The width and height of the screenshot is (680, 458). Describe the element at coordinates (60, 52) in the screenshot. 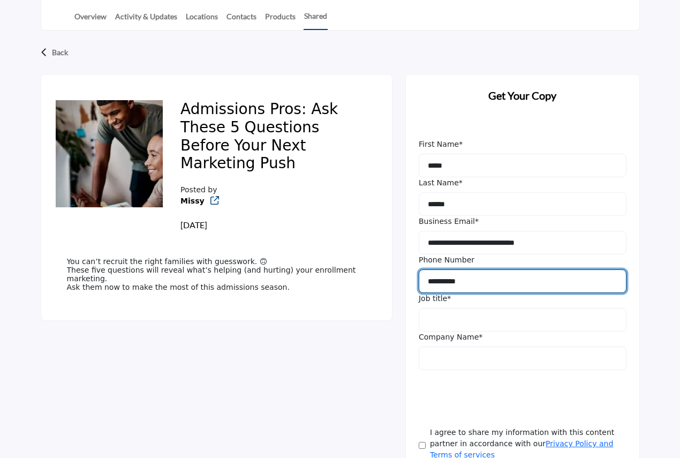

I see `p: Back` at that location.